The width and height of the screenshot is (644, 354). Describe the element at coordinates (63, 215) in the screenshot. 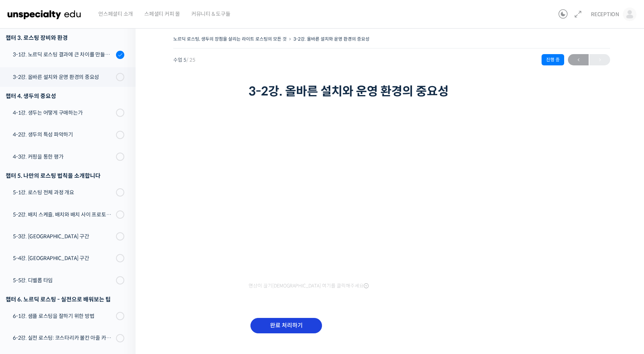

I see `div: 5-2강. 배치 스케쥴, 배치와 배치 사이 프로토콜 & 투입 온도` at that location.